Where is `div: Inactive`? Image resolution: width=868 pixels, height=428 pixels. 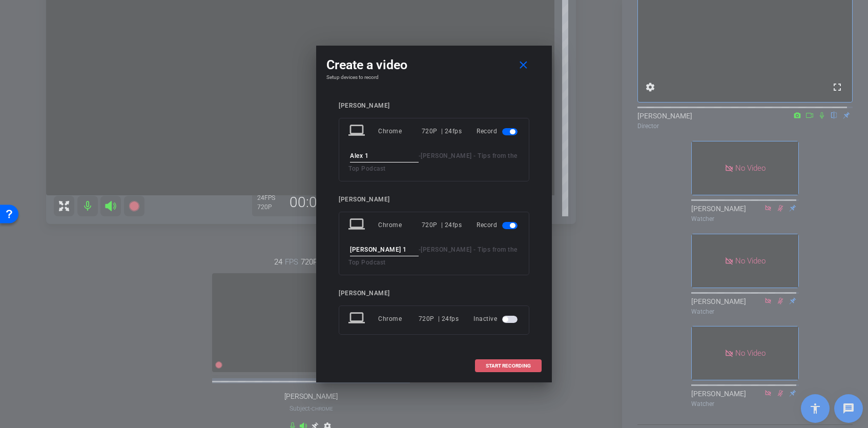
div: Inactive is located at coordinates (497, 319).